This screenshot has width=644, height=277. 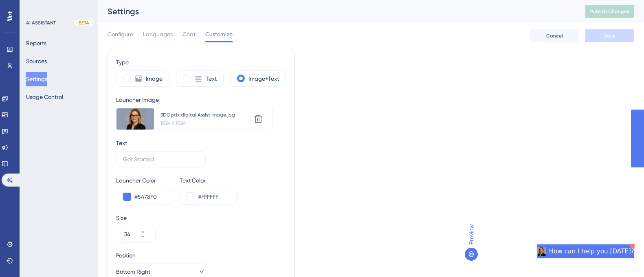 I want to click on div: 1024 x 1024, so click(x=206, y=123).